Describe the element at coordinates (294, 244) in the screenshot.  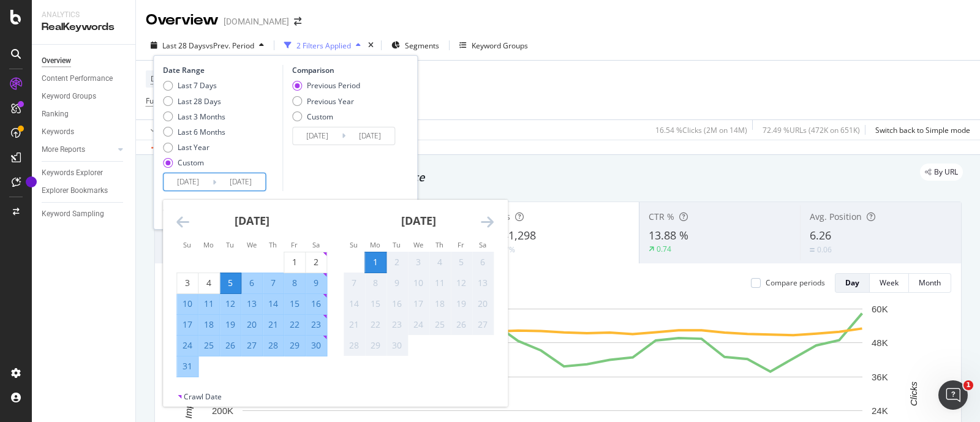
I see `small: Fr` at that location.